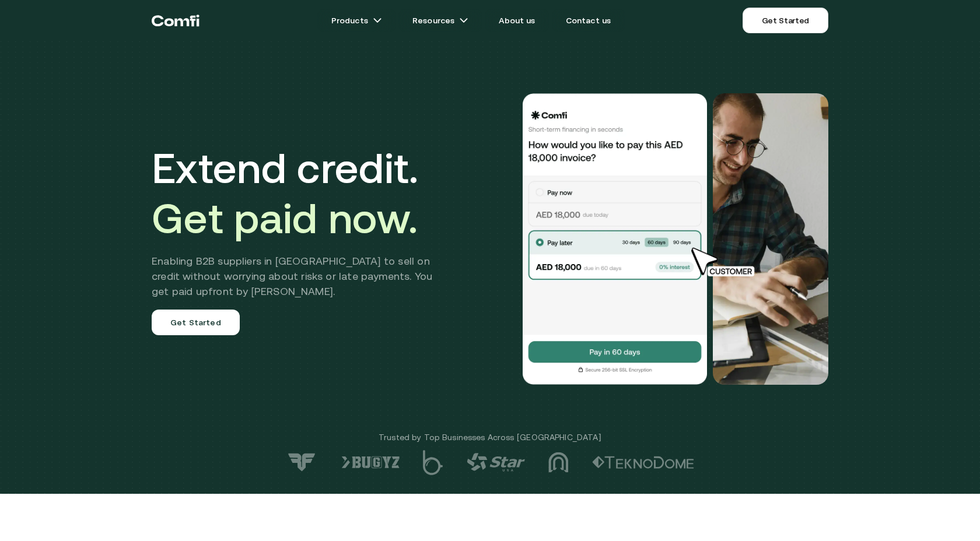 Image resolution: width=980 pixels, height=541 pixels. What do you see at coordinates (725, 262) in the screenshot?
I see `img: cursor` at bounding box center [725, 262].